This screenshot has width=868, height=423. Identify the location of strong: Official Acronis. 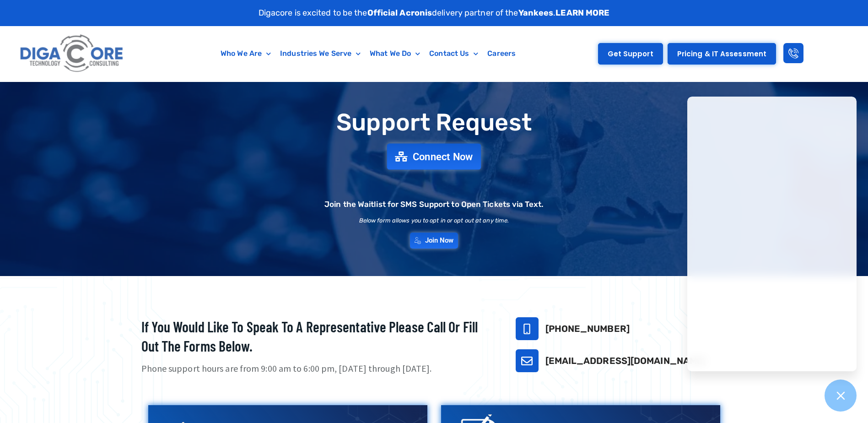
(400, 12).